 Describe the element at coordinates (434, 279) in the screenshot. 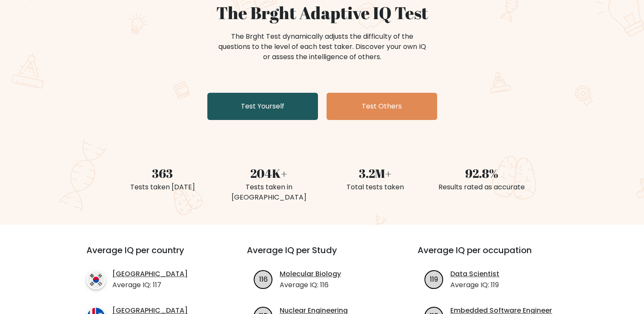

I see `text: 119` at that location.